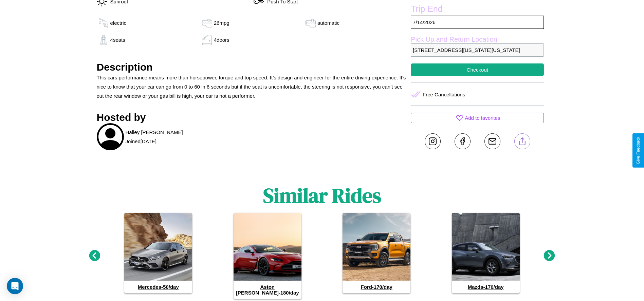 Image resolution: width=644 pixels, height=301 pixels. Describe the element at coordinates (486, 253) in the screenshot. I see `a: Mazda-170/day` at that location.